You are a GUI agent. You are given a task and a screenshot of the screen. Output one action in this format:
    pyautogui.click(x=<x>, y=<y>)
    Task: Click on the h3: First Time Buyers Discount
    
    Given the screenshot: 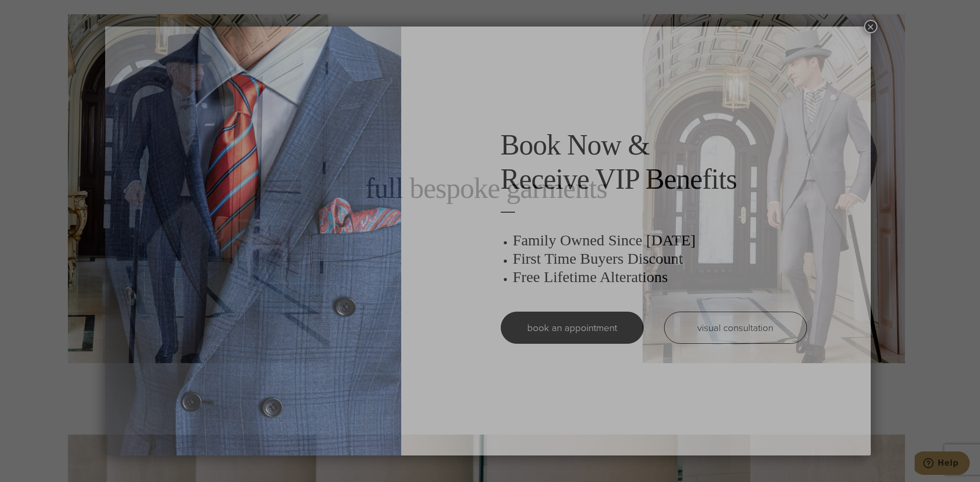 What is the action you would take?
    pyautogui.click(x=660, y=259)
    